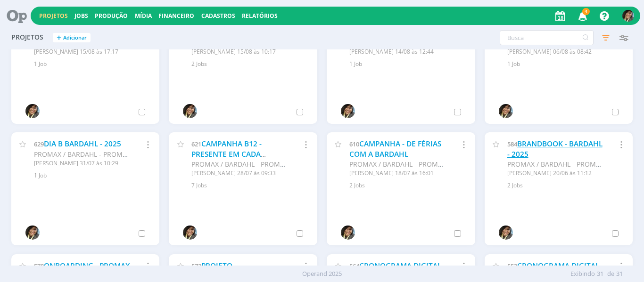 Image resolution: width=644 pixels, height=282 pixels. What do you see at coordinates (177, 16) in the screenshot?
I see `a: Financeiro` at bounding box center [177, 16].